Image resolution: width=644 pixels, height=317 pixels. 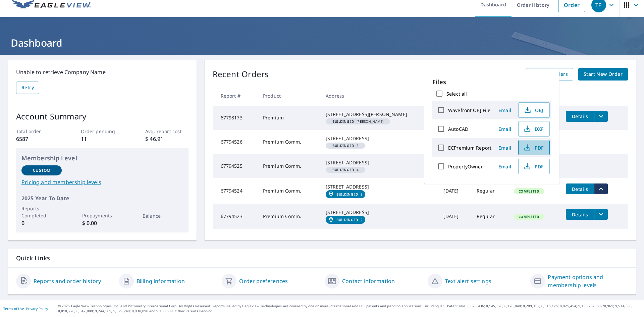 What do you see at coordinates (38, 131) in the screenshot?
I see `p: Total order` at bounding box center [38, 131].